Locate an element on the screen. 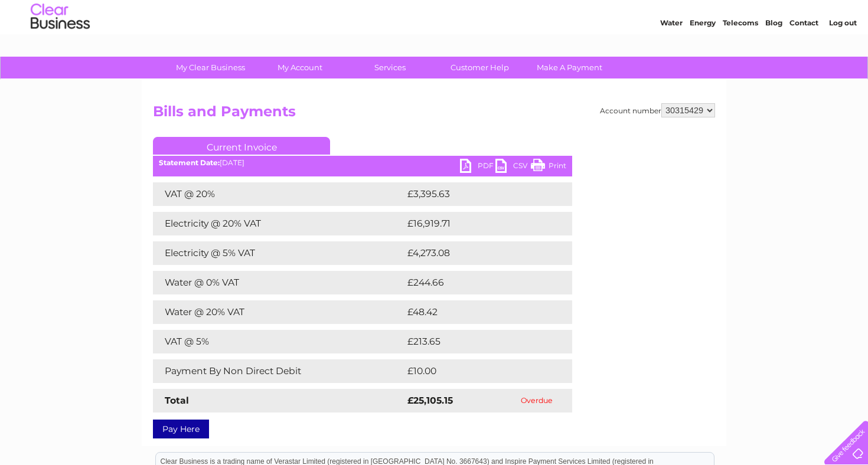  td: Electricity @ 20% VAT is located at coordinates (278, 224).